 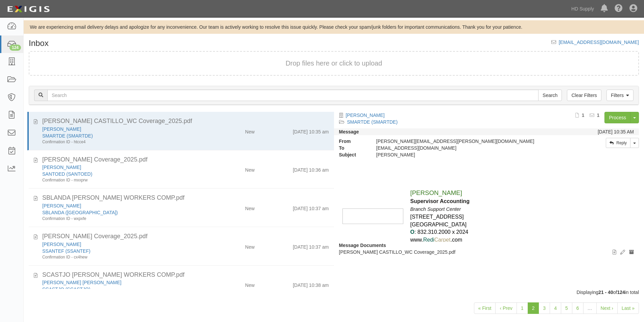 I want to click on a: ‹ Prev, so click(x=506, y=308).